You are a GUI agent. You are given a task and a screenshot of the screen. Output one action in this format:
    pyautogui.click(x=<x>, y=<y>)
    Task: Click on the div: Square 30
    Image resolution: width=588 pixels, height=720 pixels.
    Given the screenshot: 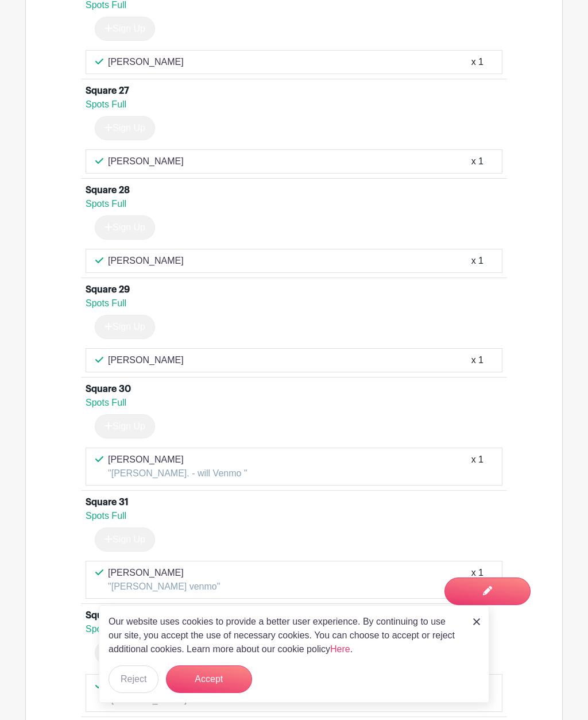 What is the action you would take?
    pyautogui.click(x=108, y=389)
    